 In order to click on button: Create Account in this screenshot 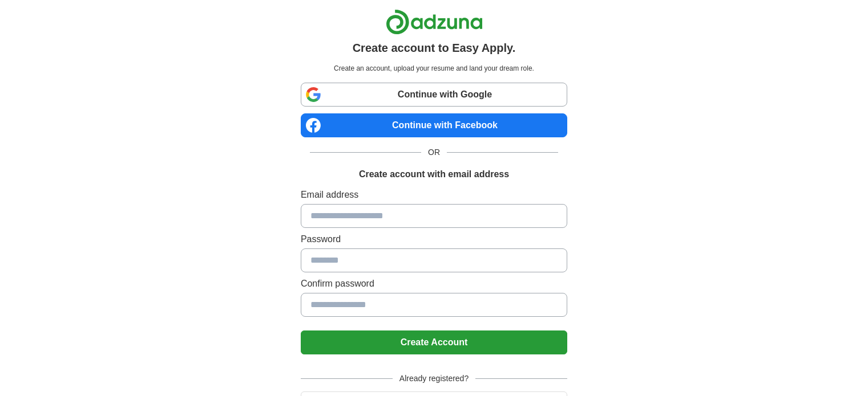, I will do `click(434, 342)`.